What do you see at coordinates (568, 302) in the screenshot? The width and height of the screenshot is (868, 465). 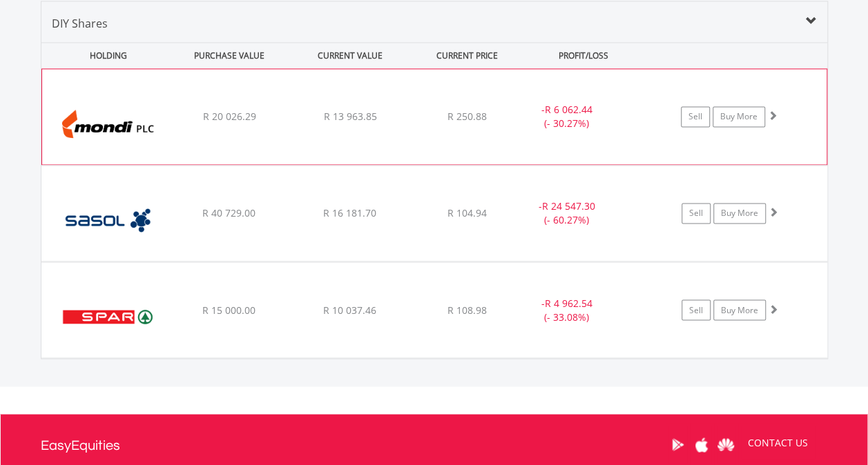 I see `span: R 4 962.54` at bounding box center [568, 302].